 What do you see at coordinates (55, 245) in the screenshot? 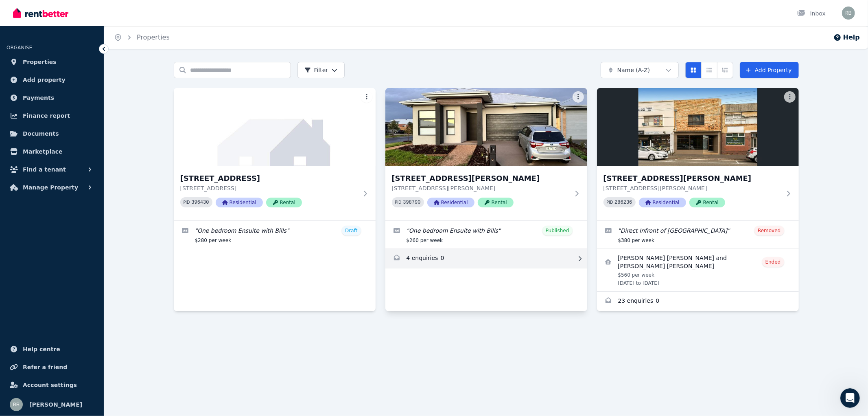
I see `button: I'm looking to sell my property` at bounding box center [55, 245].